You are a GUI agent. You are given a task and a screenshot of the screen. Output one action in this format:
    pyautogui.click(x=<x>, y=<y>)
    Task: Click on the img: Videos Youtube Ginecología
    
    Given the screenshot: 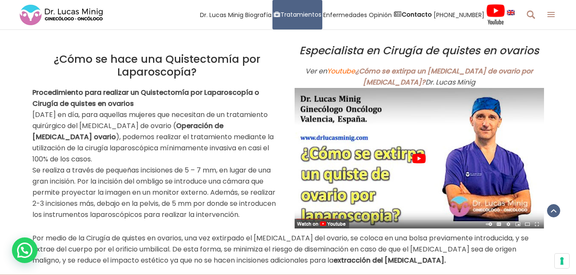 What is the action you would take?
    pyautogui.click(x=496, y=15)
    